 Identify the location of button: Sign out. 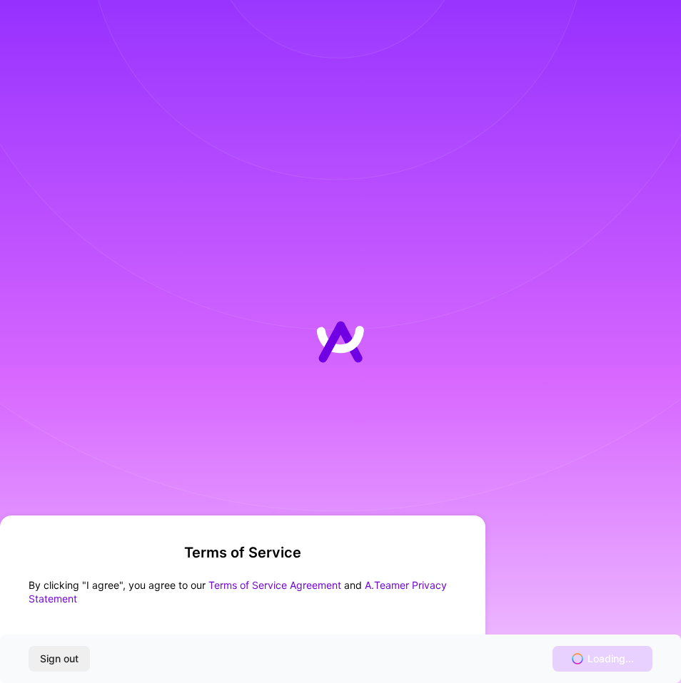
(59, 659).